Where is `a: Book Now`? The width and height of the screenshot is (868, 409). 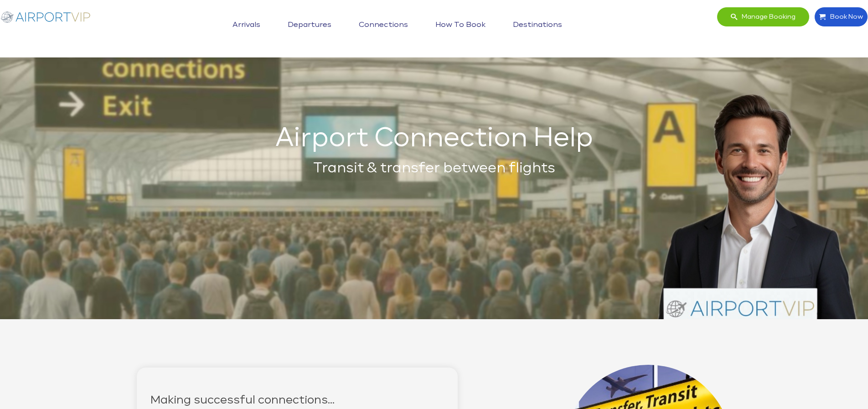
a: Book Now is located at coordinates (841, 17).